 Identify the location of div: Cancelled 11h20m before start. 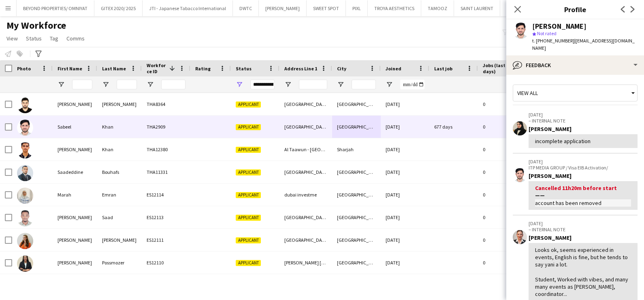
(583, 192).